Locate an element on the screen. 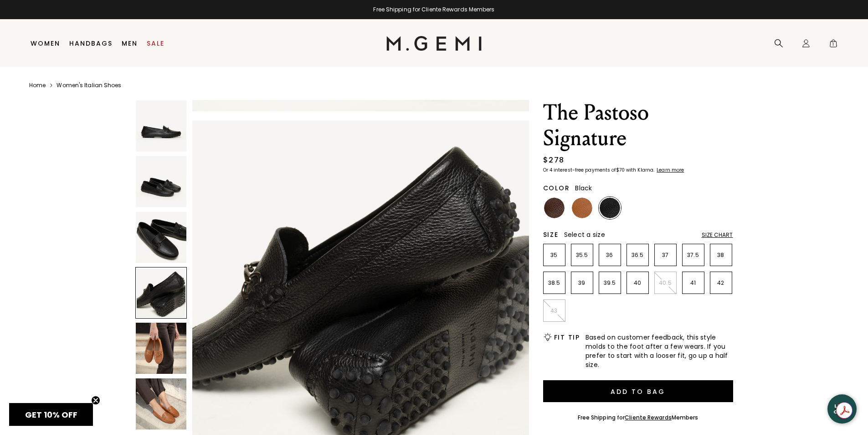 The height and width of the screenshot is (435, 868). p: 39.5 is located at coordinates (610, 283).